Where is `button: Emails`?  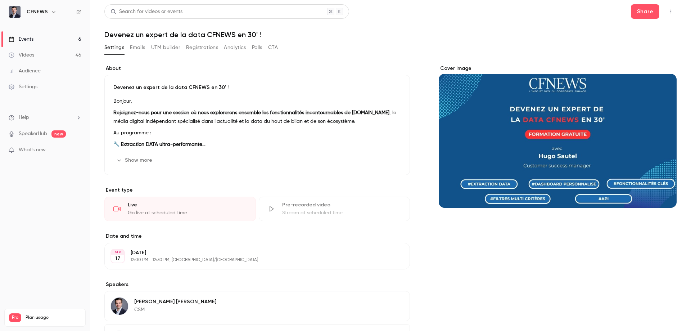 button: Emails is located at coordinates (138, 48).